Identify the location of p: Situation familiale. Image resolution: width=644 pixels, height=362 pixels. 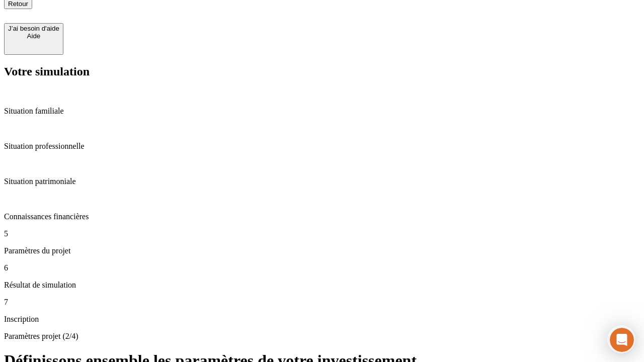
(322, 111).